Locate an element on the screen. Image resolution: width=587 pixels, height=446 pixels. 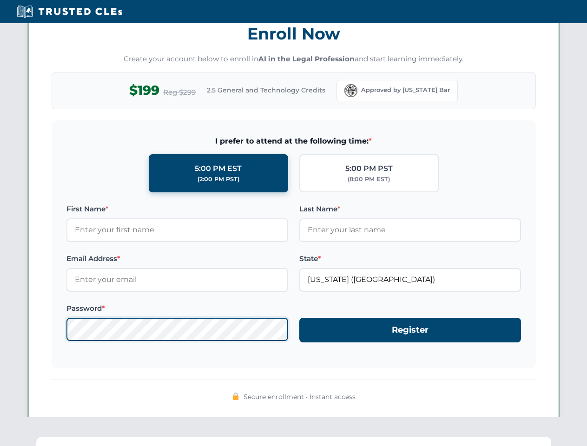
label: First Name is located at coordinates (177, 209).